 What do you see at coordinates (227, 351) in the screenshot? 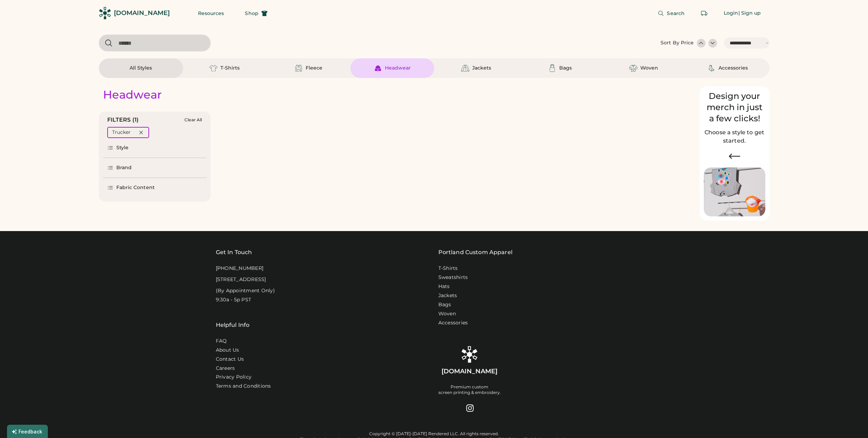
I see `a: About Us` at bounding box center [227, 351].